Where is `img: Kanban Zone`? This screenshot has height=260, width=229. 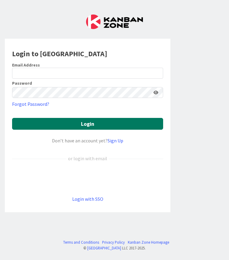 img: Kanban Zone is located at coordinates (115, 22).